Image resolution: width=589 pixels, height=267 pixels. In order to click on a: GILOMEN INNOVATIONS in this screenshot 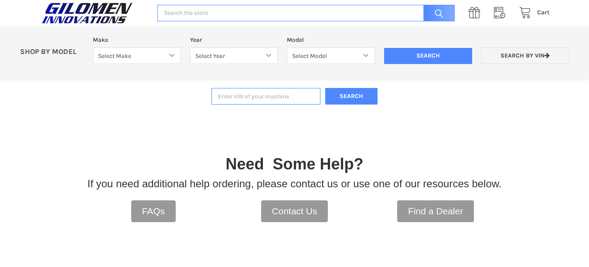, I will do `click(94, 13)`.